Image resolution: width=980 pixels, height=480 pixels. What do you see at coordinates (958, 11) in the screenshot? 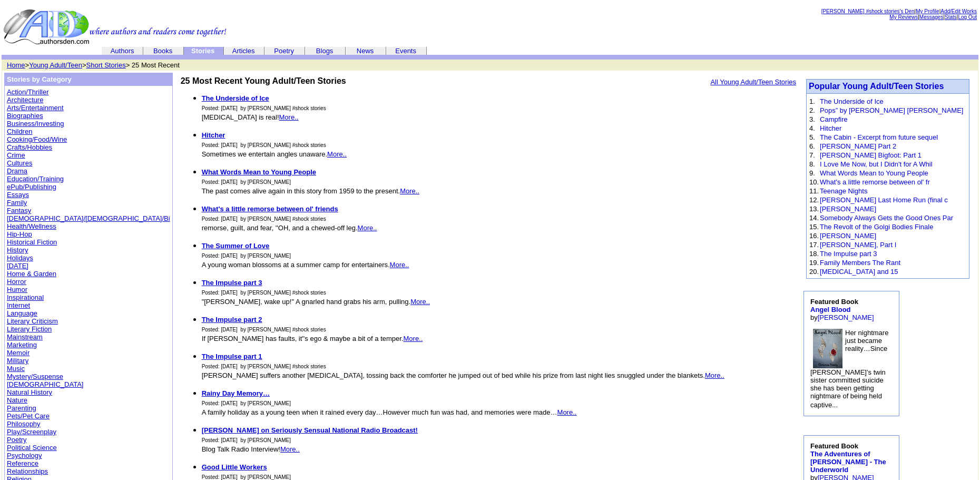
I see `a: Add/Edit Works` at bounding box center [958, 11].